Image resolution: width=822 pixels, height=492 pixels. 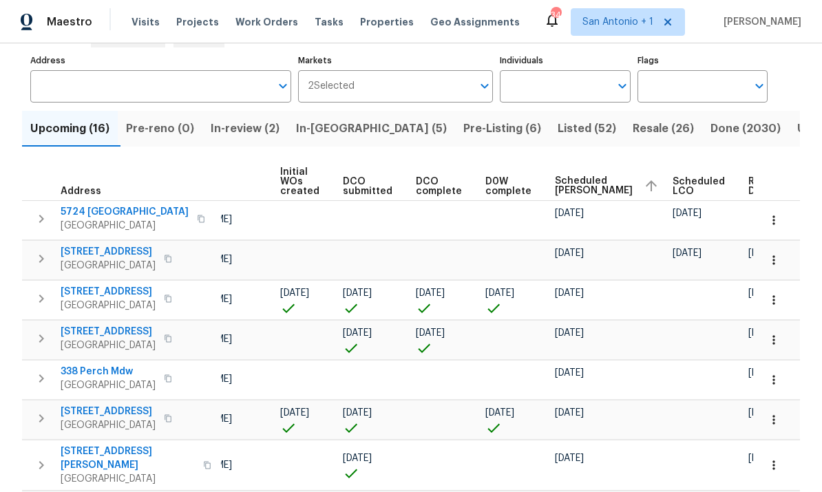 I want to click on span: Upcoming (16), so click(x=70, y=129).